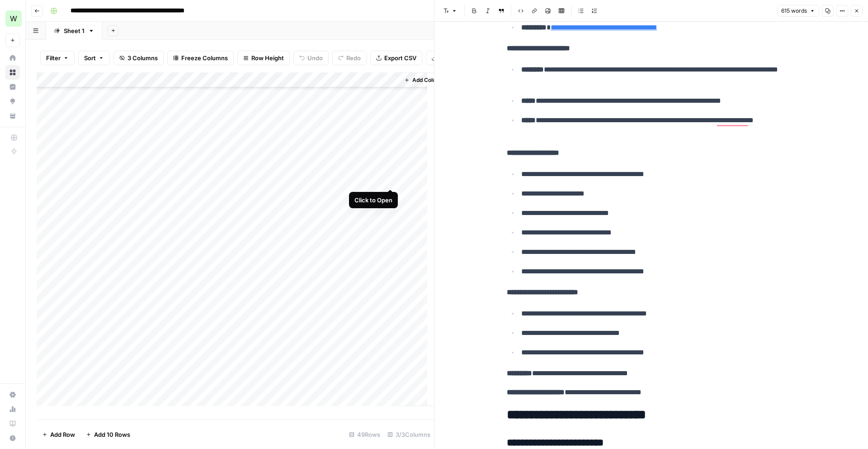 The image size is (868, 449). Describe the element at coordinates (311, 58) in the screenshot. I see `button: Undo` at that location.